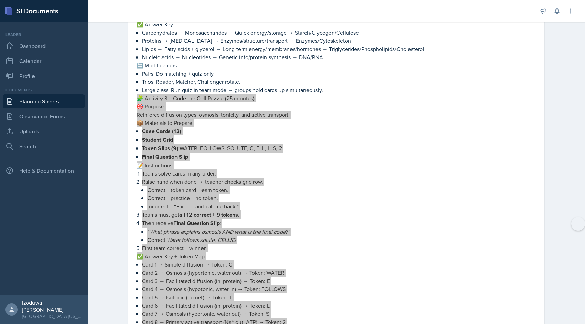 This screenshot has height=324, width=585. What do you see at coordinates (339, 297) in the screenshot?
I see `p: Card 5 → Isotonic (no net) → Token: L` at bounding box center [339, 297].